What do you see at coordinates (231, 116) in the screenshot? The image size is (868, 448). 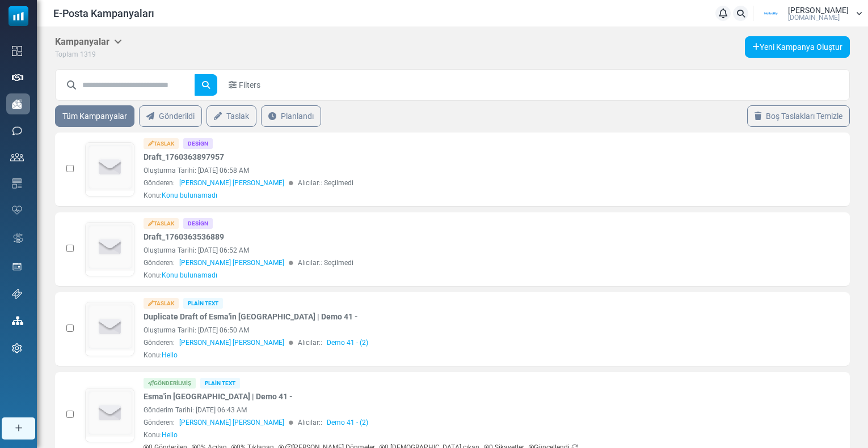 I see `a: Taslak` at bounding box center [231, 116].